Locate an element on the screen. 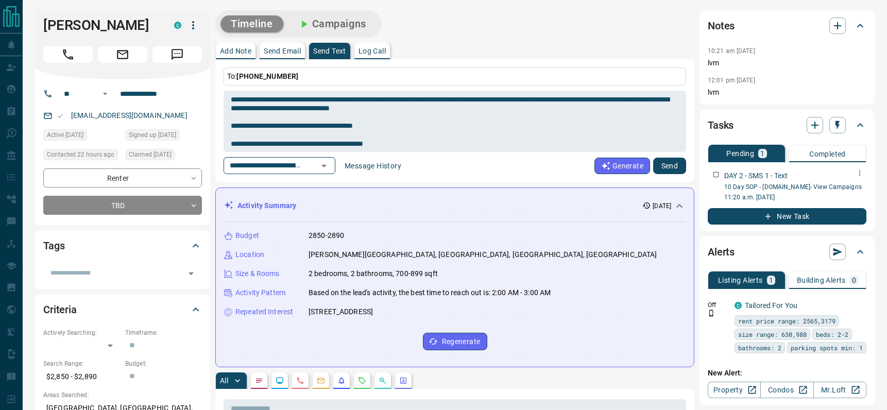  h2: Alerts is located at coordinates (721, 252).